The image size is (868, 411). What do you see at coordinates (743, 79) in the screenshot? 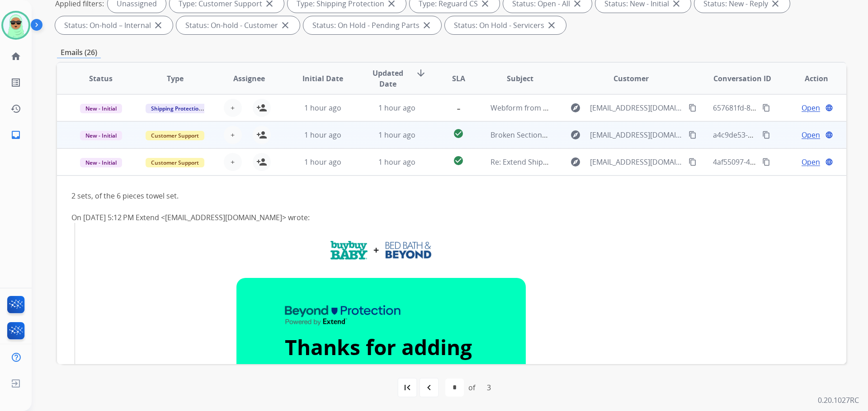
I see `span: Conversation ID` at bounding box center [743, 79].